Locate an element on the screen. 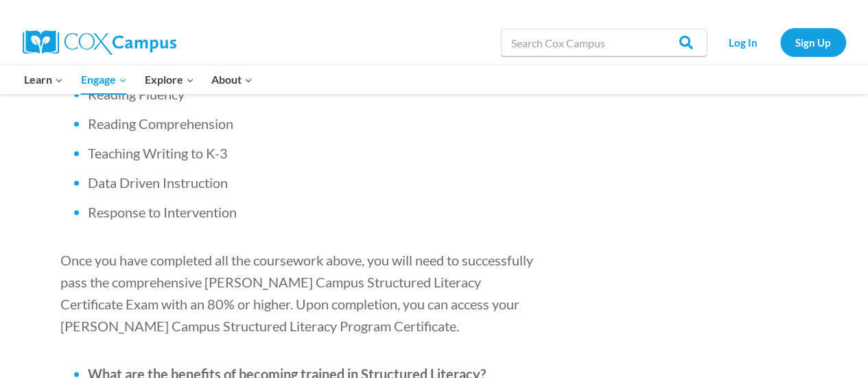 The image size is (868, 378). span: Response to Intervention is located at coordinates (162, 211).